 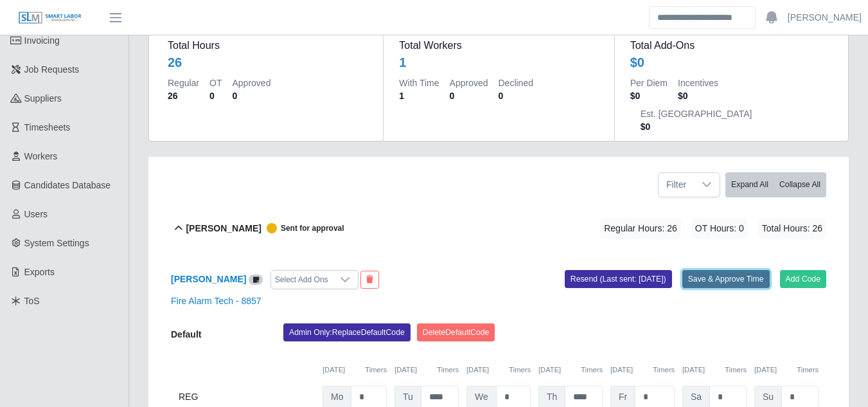 What do you see at coordinates (516, 83) in the screenshot?
I see `dt: Declined` at bounding box center [516, 83].